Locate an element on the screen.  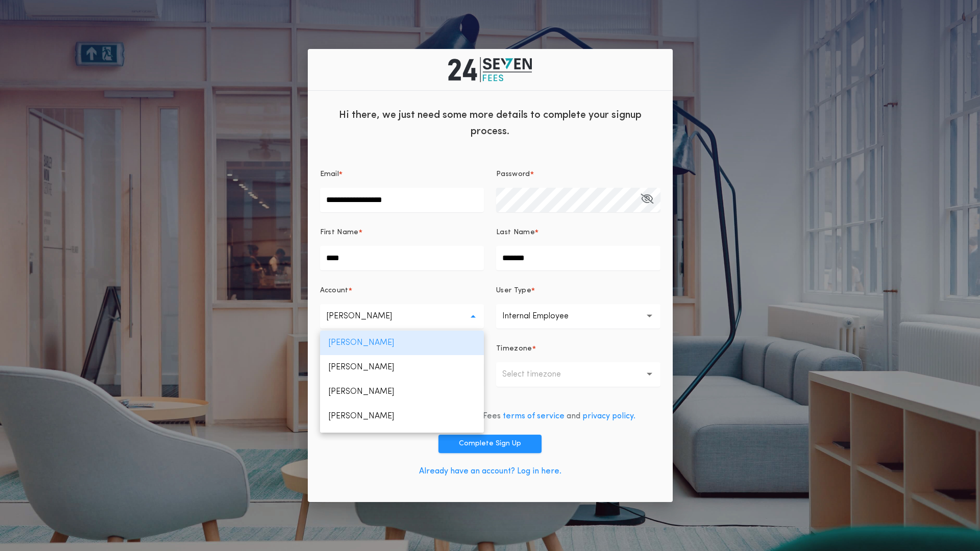
p: Internal Employee is located at coordinates (543, 316).